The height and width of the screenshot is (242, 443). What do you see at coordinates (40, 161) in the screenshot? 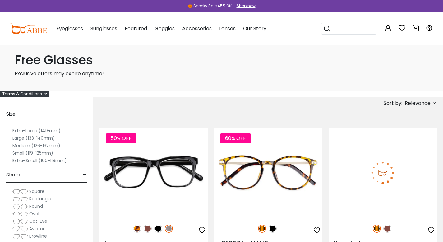
I see `label: Extra-Small (100-118mm)` at bounding box center [40, 161].